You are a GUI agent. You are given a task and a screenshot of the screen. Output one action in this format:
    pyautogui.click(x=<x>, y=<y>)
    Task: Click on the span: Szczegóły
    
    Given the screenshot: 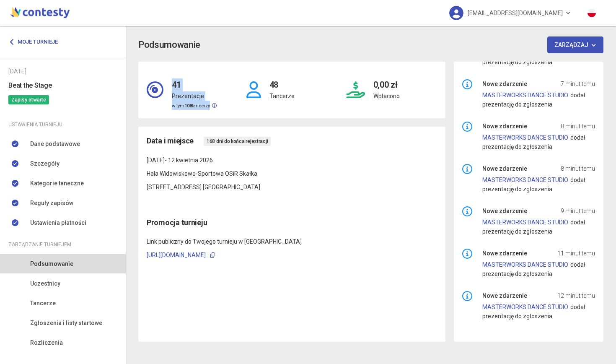 What is the action you would take?
    pyautogui.click(x=45, y=163)
    